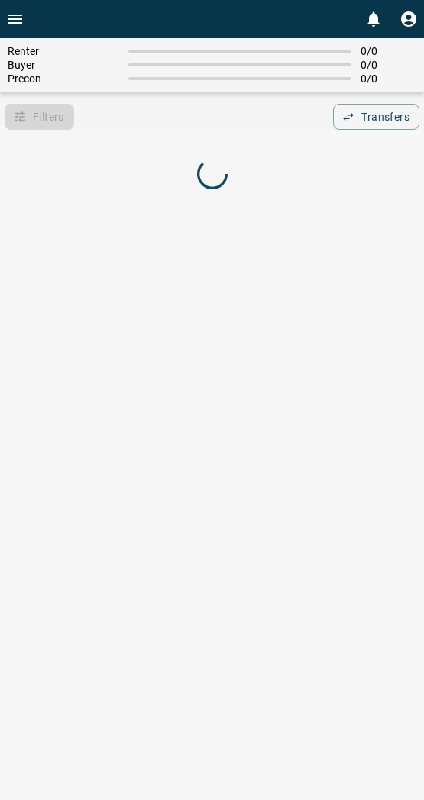  Describe the element at coordinates (63, 51) in the screenshot. I see `span: Renter` at that location.